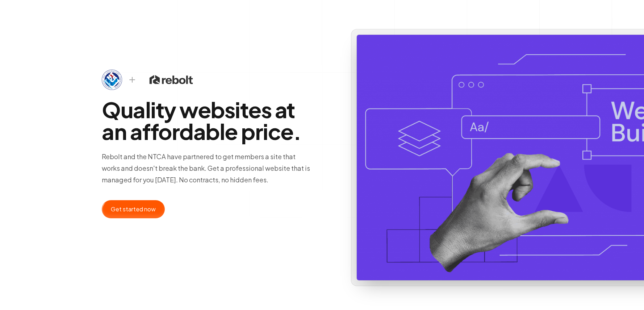 The width and height of the screenshot is (644, 310). Describe the element at coordinates (133, 209) in the screenshot. I see `button: Get started now` at that location.